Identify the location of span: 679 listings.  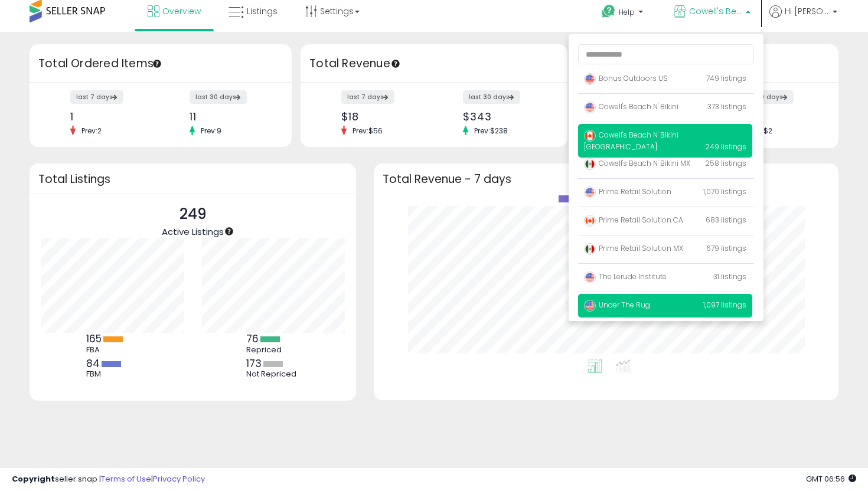
(727, 248).